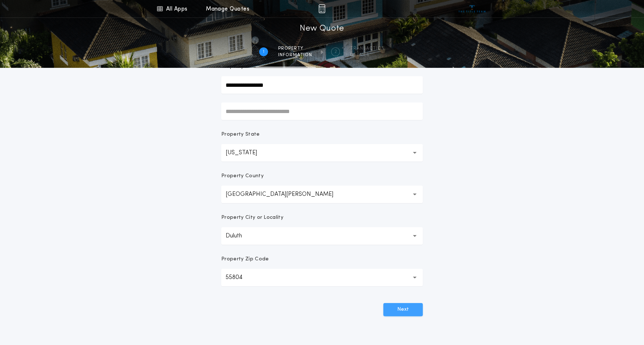  What do you see at coordinates (367, 55) in the screenshot?
I see `span: details` at bounding box center [367, 55].